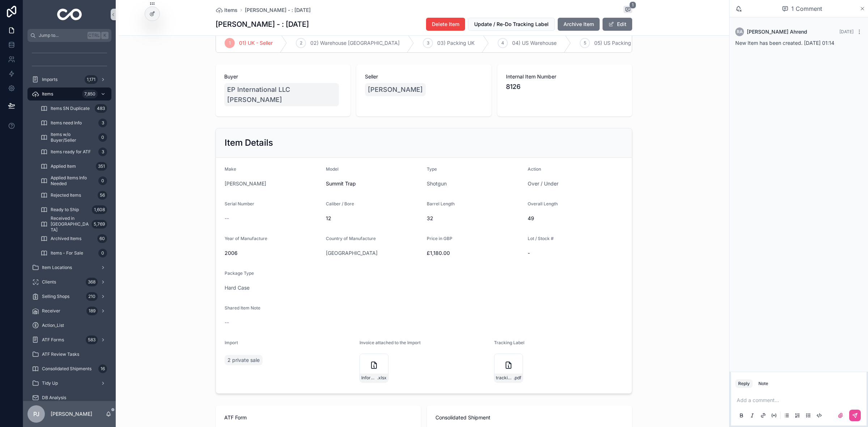 The image size is (868, 427). Describe the element at coordinates (66, 369) in the screenshot. I see `span: Consolidated Shipments` at that location.